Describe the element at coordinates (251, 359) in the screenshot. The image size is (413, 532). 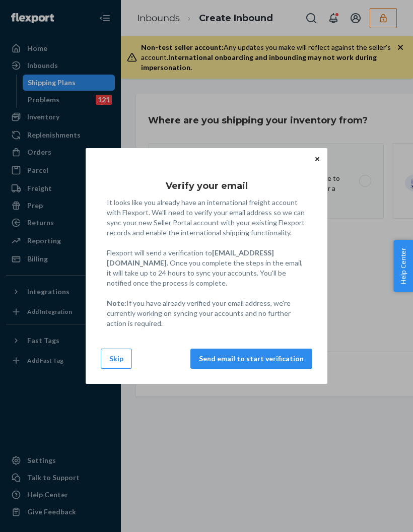
I see `button: Send email to start verification` at that location.